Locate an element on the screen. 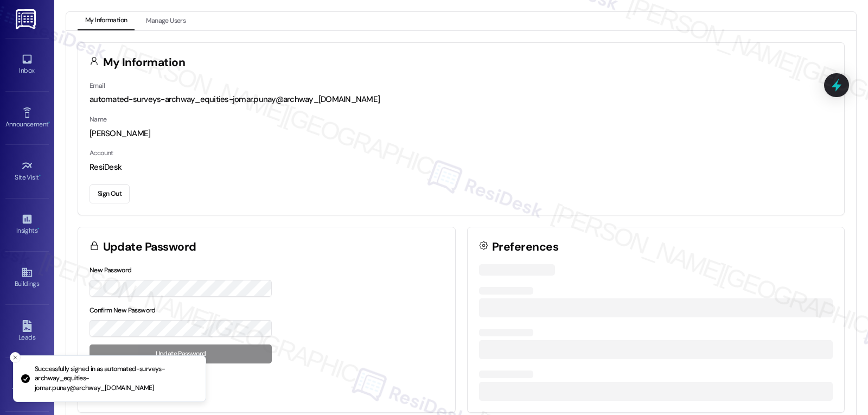 The image size is (868, 415). button: Close toast is located at coordinates (15, 358).